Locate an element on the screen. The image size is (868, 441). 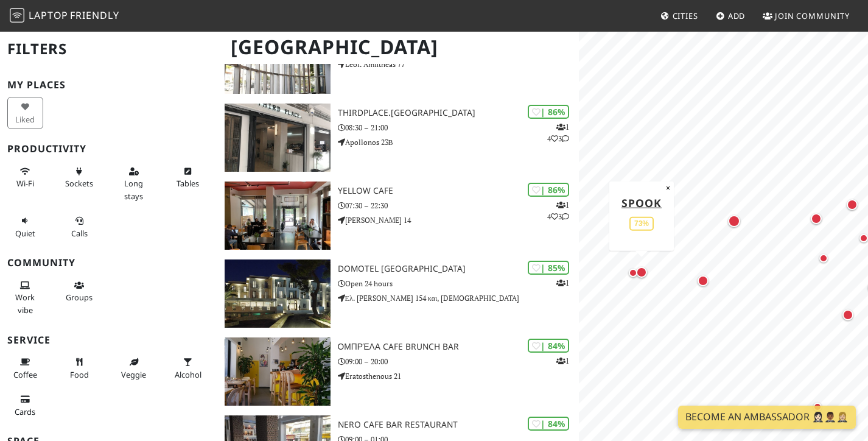
span: Add is located at coordinates (736, 15).